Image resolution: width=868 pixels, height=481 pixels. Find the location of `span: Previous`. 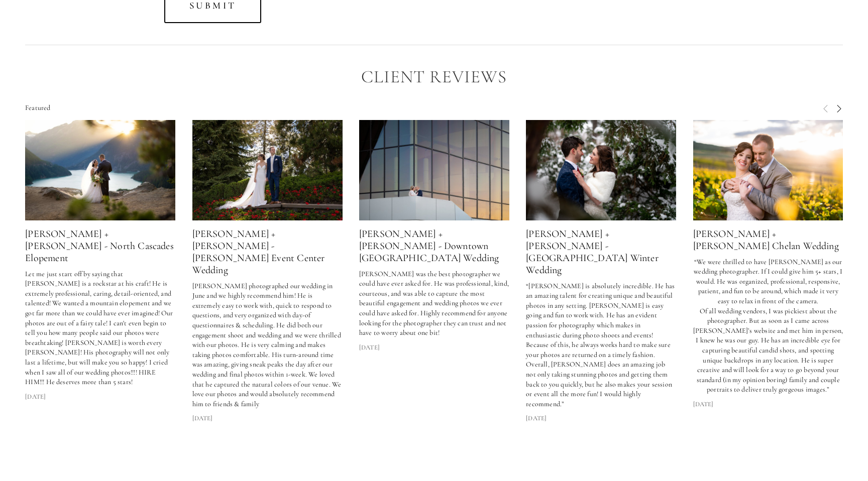

span: Previous is located at coordinates (826, 108).